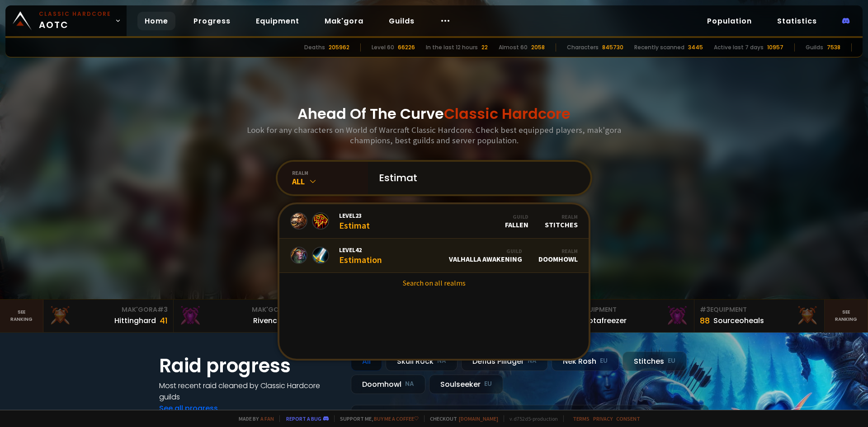 The height and width of the screenshot is (427, 868). What do you see at coordinates (585, 361) in the screenshot?
I see `div: Nek'Rosh` at bounding box center [585, 361].